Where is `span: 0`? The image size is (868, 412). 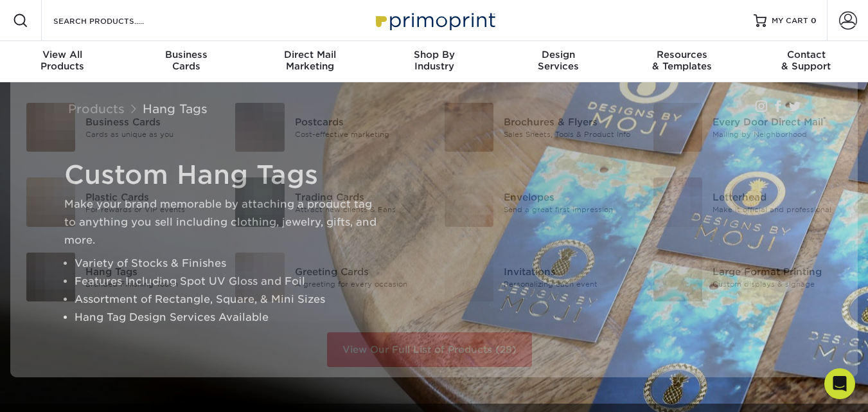 span: 0 is located at coordinates (814, 21).